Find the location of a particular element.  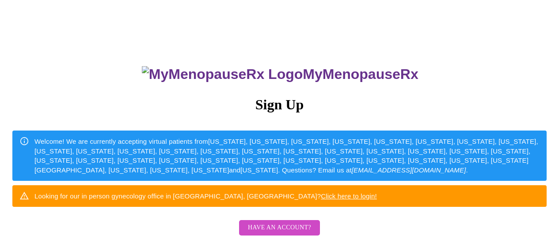

a: Have an account? is located at coordinates (279, 234).